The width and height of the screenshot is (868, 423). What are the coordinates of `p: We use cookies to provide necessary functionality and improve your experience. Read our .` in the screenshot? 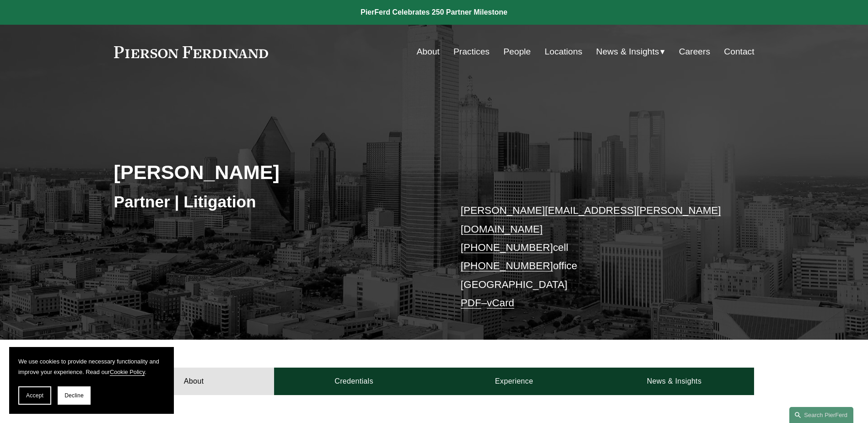 It's located at (91, 367).